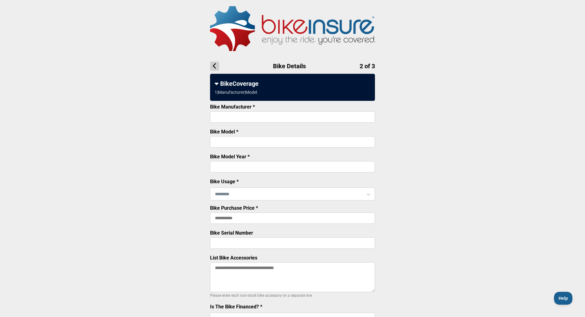 The width and height of the screenshot is (585, 317). Describe the element at coordinates (230, 156) in the screenshot. I see `label: Bike Model Year *` at that location.